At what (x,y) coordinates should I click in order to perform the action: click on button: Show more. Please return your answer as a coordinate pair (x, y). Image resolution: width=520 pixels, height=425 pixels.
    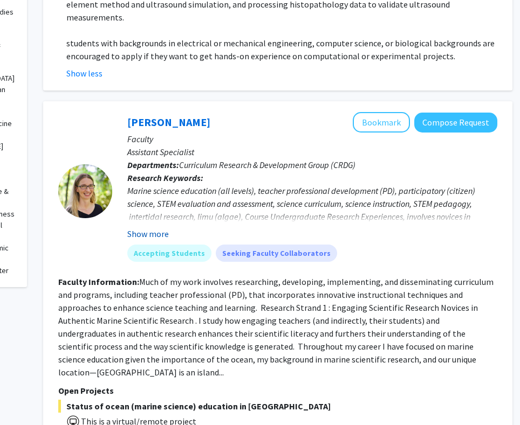
    Looking at the image, I should click on (148, 234).